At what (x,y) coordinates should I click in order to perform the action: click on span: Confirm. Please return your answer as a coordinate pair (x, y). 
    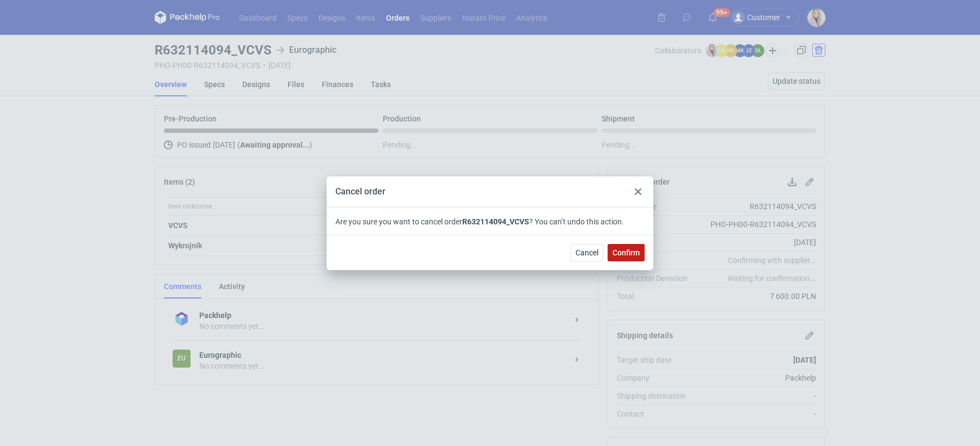
    Looking at the image, I should click on (626, 253).